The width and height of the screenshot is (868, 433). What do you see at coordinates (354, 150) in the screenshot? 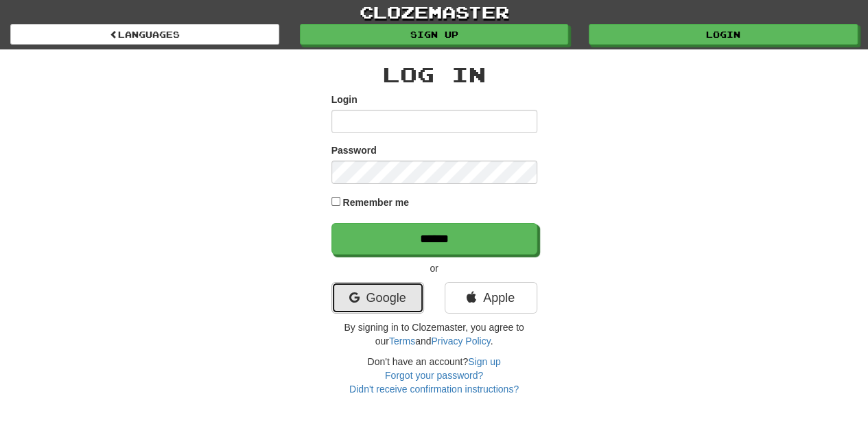
I see `label: Password` at bounding box center [354, 150].